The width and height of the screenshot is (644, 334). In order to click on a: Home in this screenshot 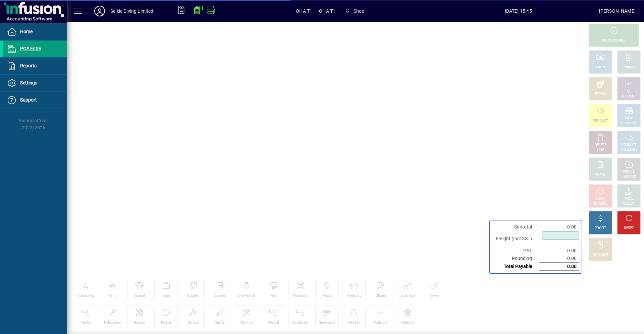, I will do `click(35, 32)`.